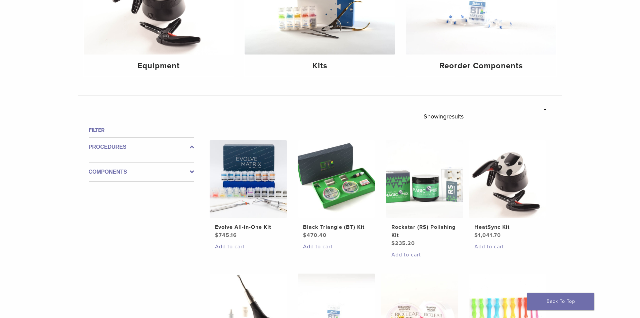 The height and width of the screenshot is (318, 640). What do you see at coordinates (508, 246) in the screenshot?
I see `a: Add to cart: “HeatSync Kit”` at bounding box center [508, 246].